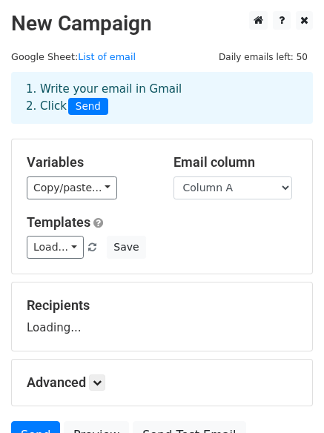 The width and height of the screenshot is (324, 433). I want to click on a: Daily emails left: 50, so click(263, 56).